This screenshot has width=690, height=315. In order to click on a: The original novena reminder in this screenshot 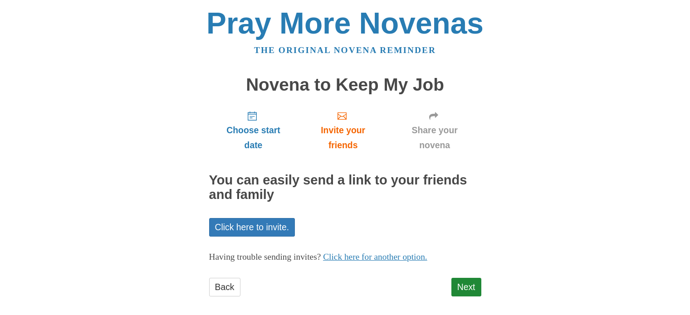, I will do `click(345, 50)`.